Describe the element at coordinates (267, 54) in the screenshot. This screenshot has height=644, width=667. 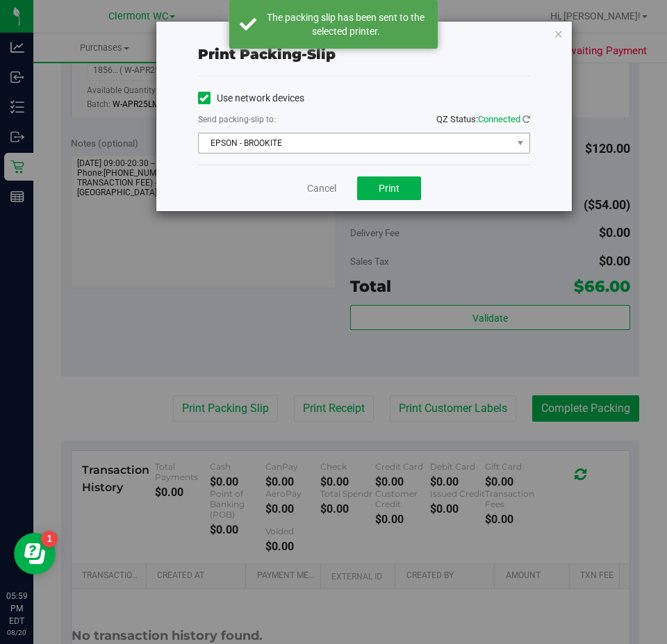
I see `span: Print packing-slip` at that location.